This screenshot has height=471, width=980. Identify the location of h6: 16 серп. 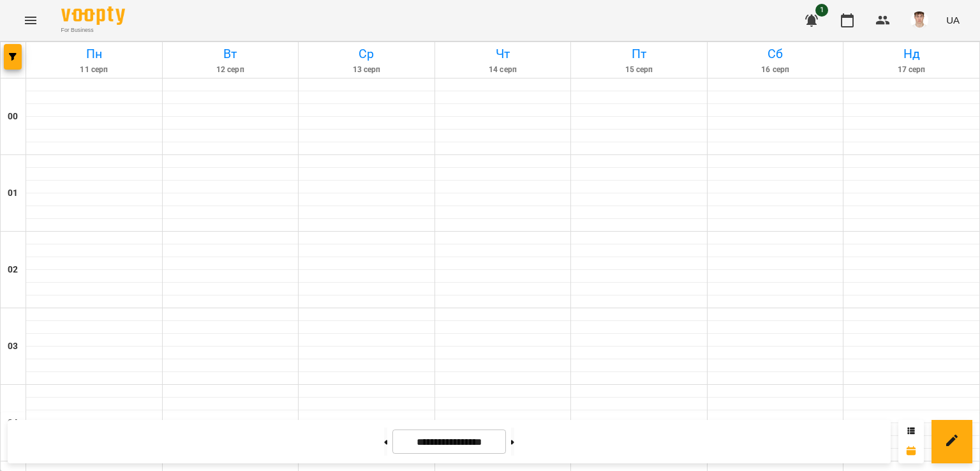
(775, 70).